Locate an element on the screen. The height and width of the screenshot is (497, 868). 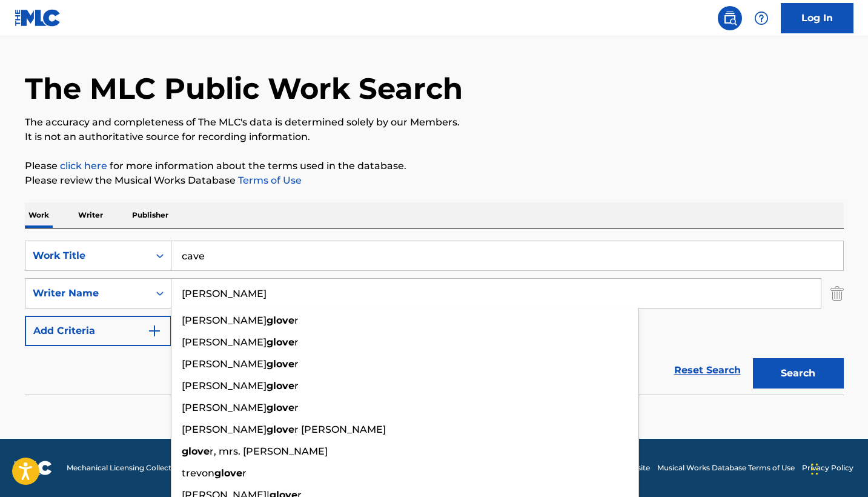
img: search is located at coordinates (730, 18).